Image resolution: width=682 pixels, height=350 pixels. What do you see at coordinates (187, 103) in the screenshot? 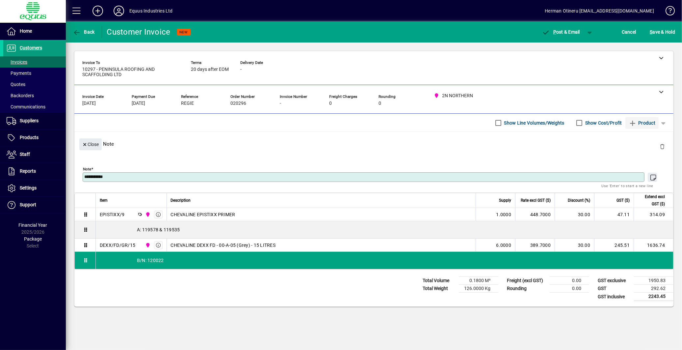
I see `span: REGIE` at bounding box center [187, 103].